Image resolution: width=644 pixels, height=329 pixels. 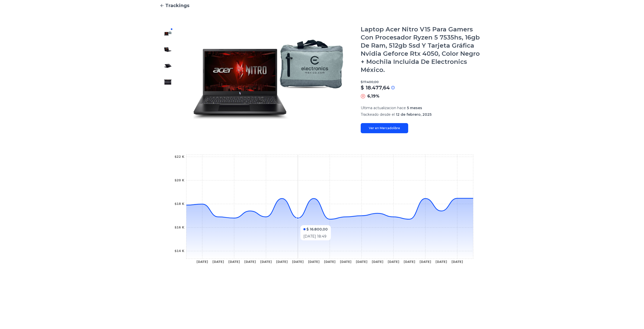 What do you see at coordinates (422, 82) in the screenshot?
I see `p: $ 17.400,00` at bounding box center [422, 82].